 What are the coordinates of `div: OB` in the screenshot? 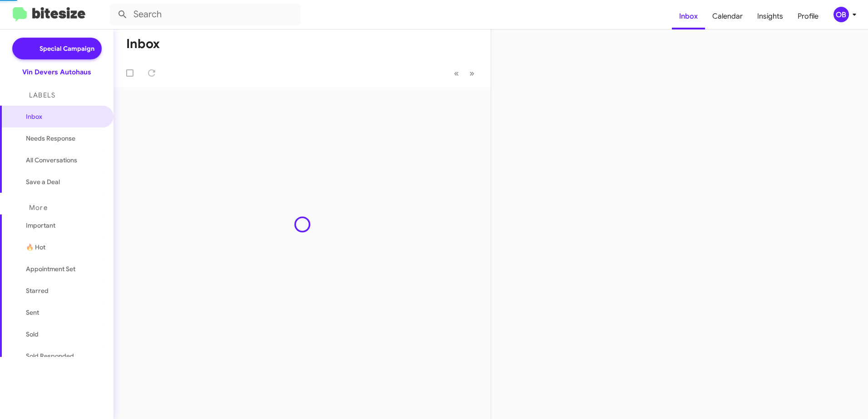 It's located at (841, 14).